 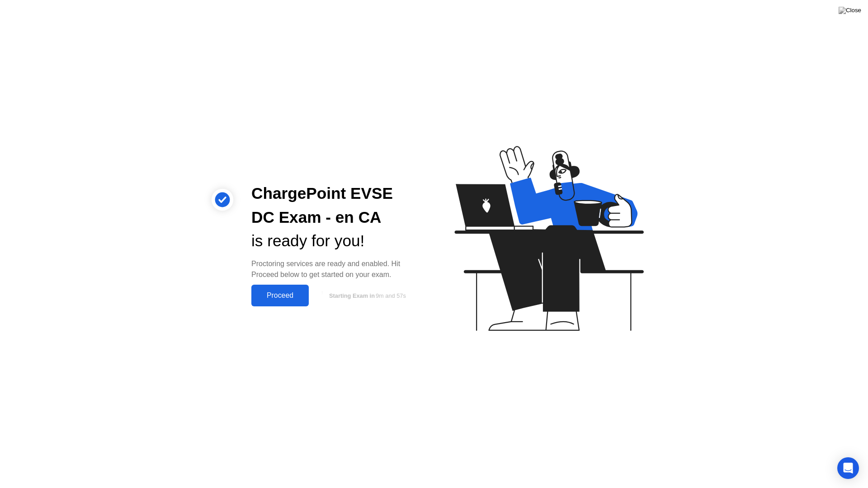 I want to click on div: Open Intercom Messenger, so click(x=848, y=469).